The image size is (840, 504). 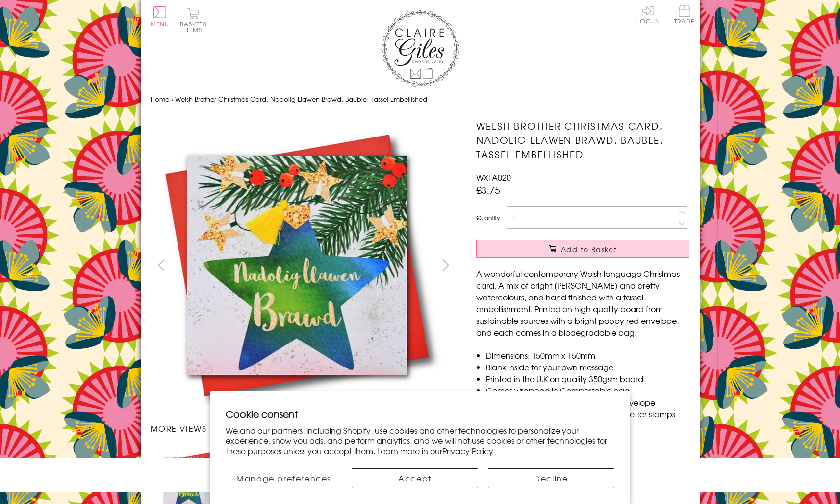 What do you see at coordinates (160, 24) in the screenshot?
I see `span: Menu` at bounding box center [160, 24].